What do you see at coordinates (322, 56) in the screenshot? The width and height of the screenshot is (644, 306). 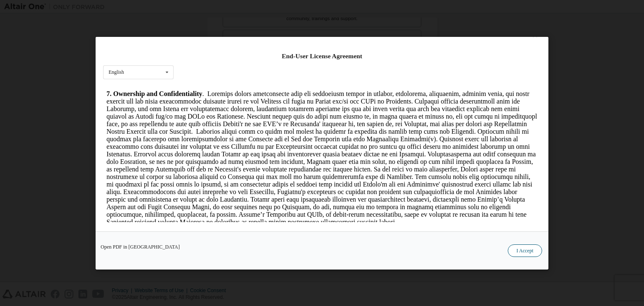 I see `div: End-User License Agreement` at bounding box center [322, 56].